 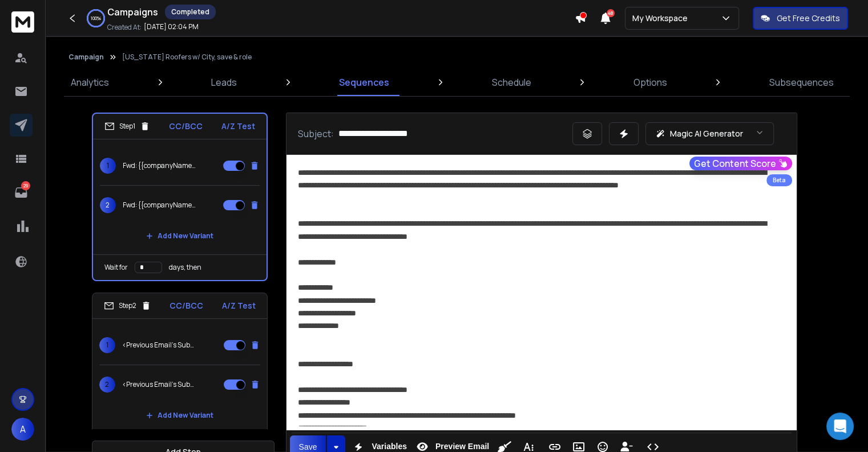 What do you see at coordinates (364, 82) in the screenshot?
I see `p: Sequences` at bounding box center [364, 82].